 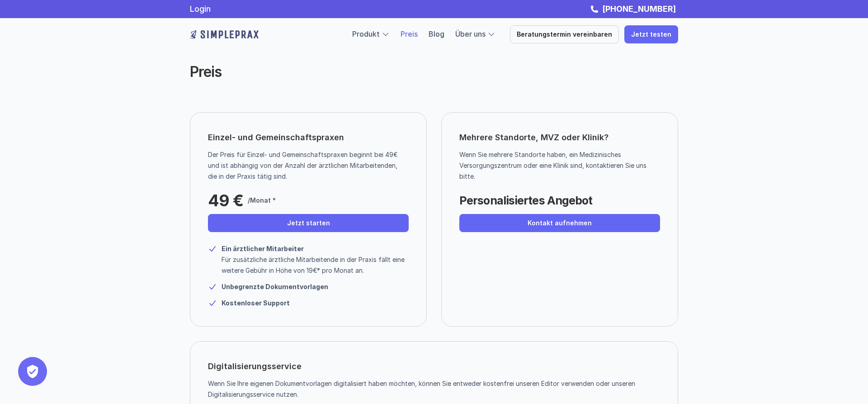 I want to click on a: Jetzt starten, so click(x=308, y=223).